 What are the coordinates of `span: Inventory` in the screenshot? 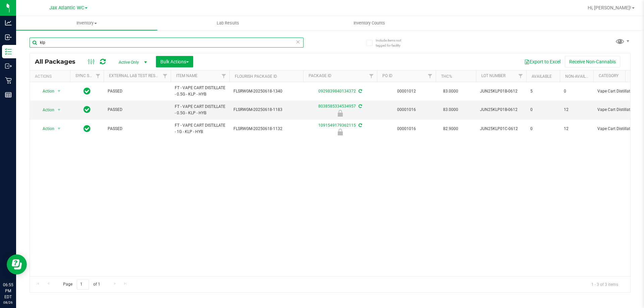 It's located at (87, 23).